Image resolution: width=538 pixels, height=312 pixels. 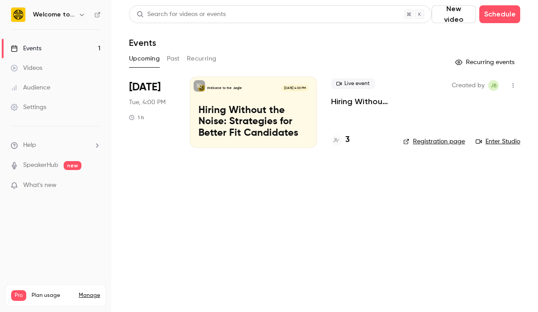 I want to click on span: Created by, so click(x=468, y=85).